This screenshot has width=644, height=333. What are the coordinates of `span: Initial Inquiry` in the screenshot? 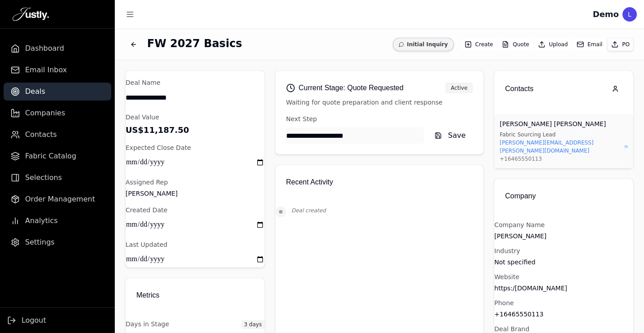 It's located at (423, 44).